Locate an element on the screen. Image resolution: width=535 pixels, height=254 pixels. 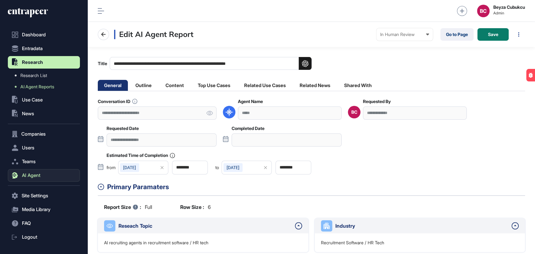
input: Title is located at coordinates (210, 63).